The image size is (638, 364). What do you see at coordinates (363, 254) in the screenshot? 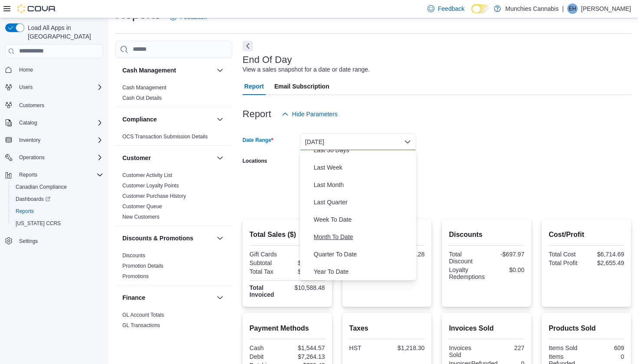
I see `span: Quarter To Date` at bounding box center [363, 254].